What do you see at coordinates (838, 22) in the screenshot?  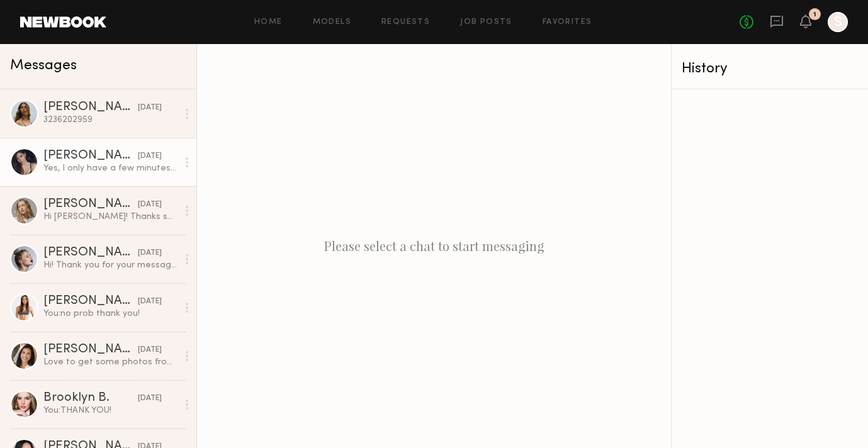 I see `a: S` at bounding box center [838, 22].